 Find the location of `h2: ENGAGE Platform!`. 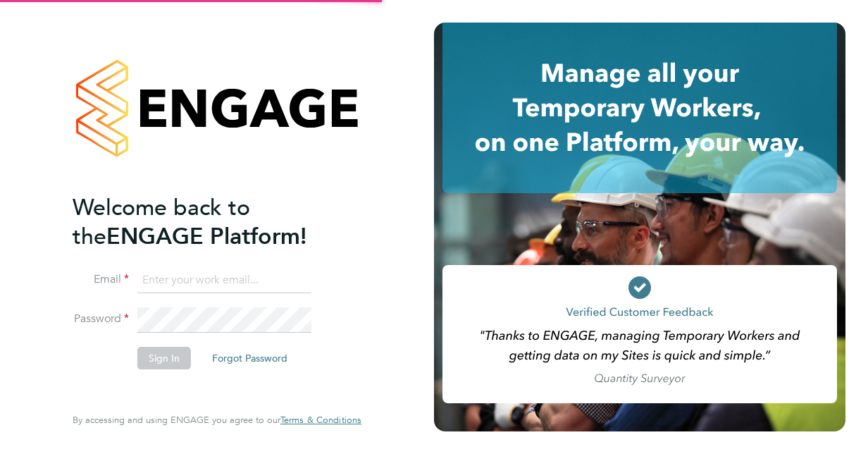

h2: ENGAGE Platform! is located at coordinates (210, 222).